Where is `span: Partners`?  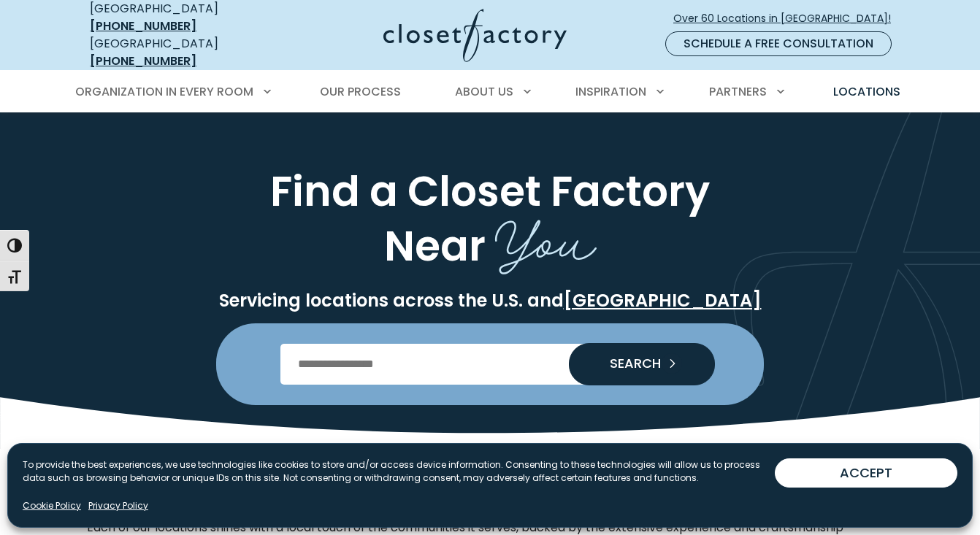 span: Partners is located at coordinates (738, 92).